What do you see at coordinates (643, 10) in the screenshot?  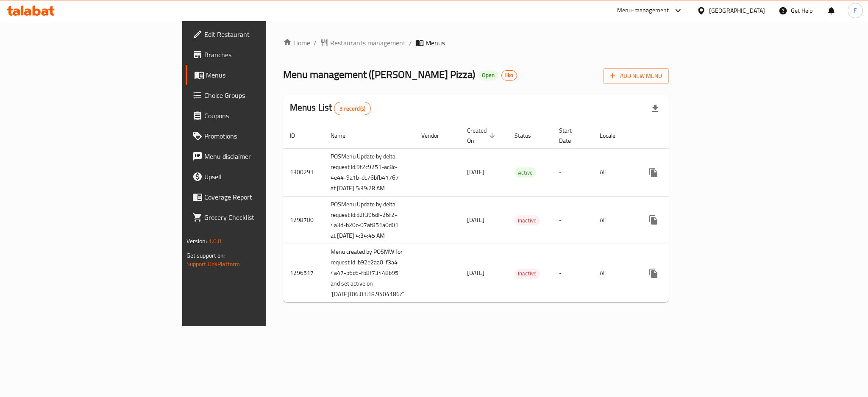 I see `div: Menu-management` at bounding box center [643, 10].